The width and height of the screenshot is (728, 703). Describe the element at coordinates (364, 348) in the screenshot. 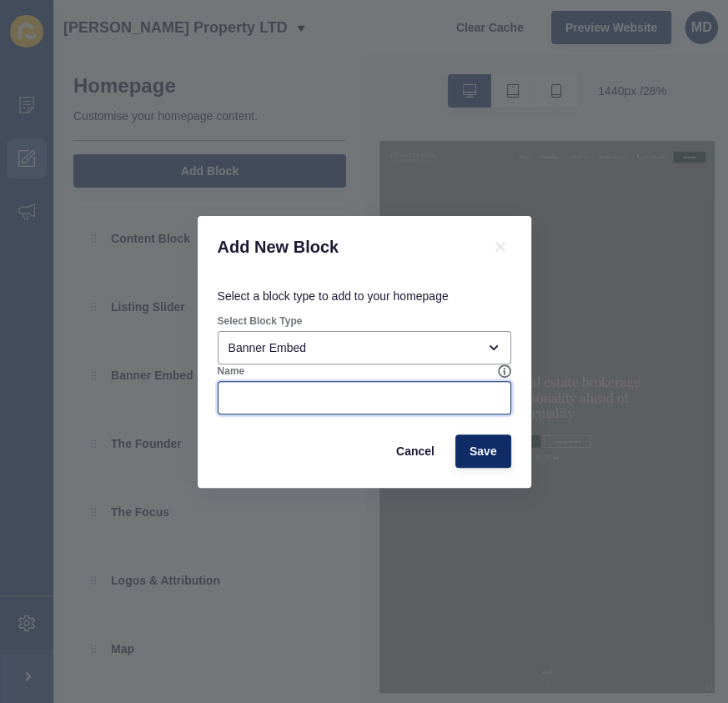

I see `div: open menu` at that location.